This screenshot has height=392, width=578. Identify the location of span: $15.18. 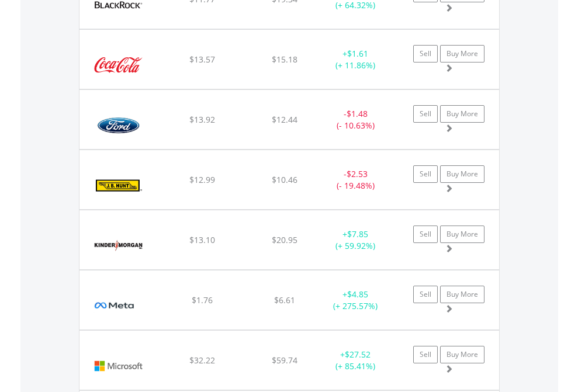
(285, 59).